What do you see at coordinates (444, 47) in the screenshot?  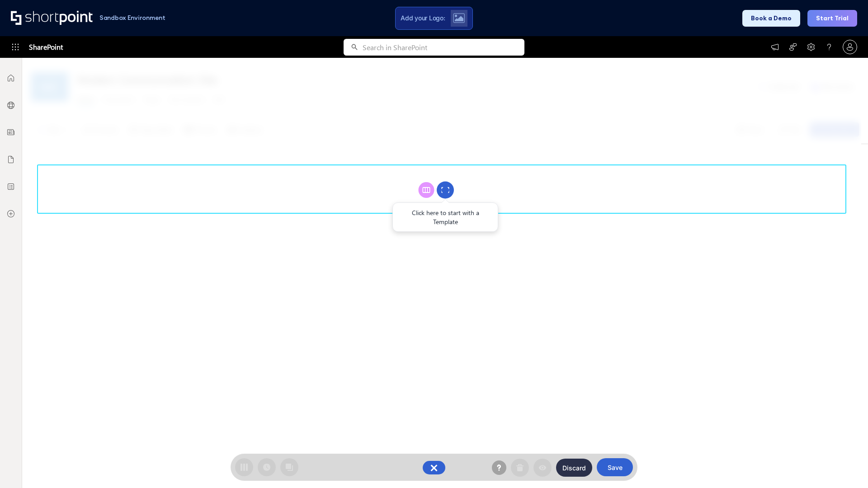 I see `input: Search in SharePoint` at bounding box center [444, 47].